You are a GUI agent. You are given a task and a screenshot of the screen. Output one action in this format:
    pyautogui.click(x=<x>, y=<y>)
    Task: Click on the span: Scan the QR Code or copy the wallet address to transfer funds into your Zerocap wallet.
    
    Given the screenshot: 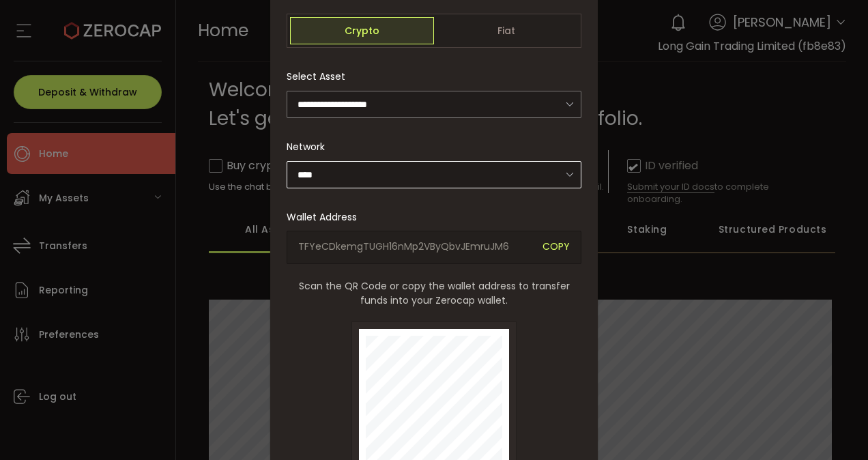 What is the action you would take?
    pyautogui.click(x=434, y=294)
    